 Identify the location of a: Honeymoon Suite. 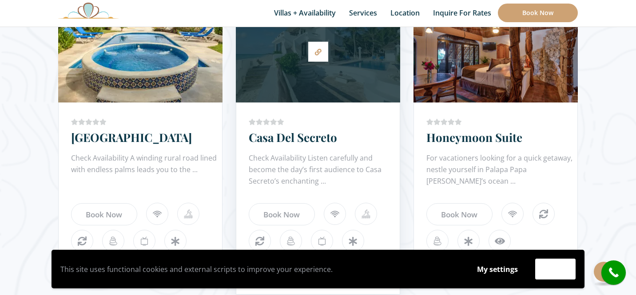
(475, 137).